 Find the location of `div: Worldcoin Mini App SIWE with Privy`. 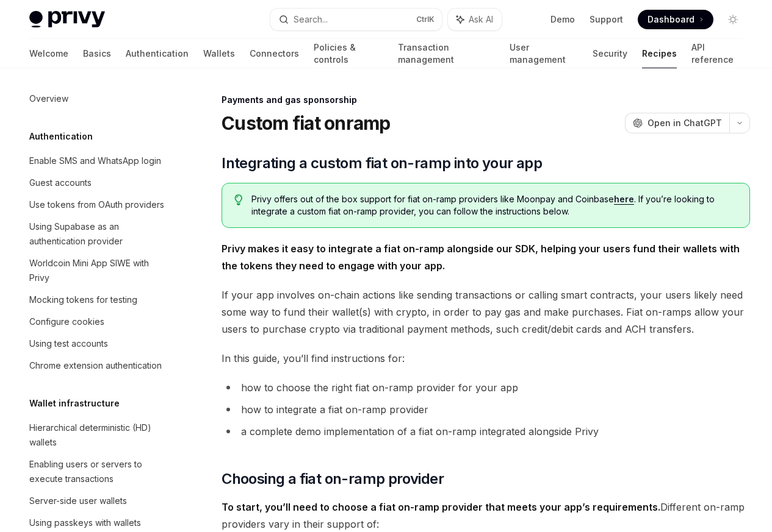

div: Worldcoin Mini App SIWE with Privy is located at coordinates (99, 271).